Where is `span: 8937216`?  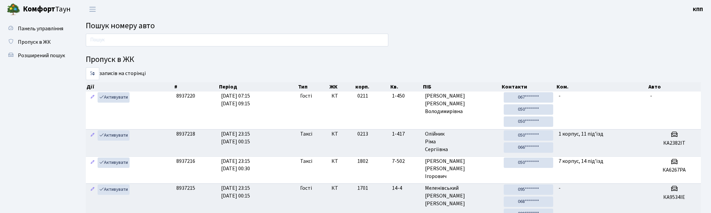 span: 8937216 is located at coordinates (186, 161).